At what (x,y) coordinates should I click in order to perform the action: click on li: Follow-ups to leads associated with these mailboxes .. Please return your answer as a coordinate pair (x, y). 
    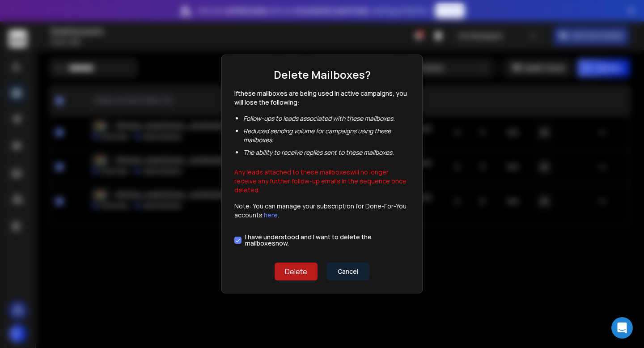
    Looking at the image, I should click on (327, 118).